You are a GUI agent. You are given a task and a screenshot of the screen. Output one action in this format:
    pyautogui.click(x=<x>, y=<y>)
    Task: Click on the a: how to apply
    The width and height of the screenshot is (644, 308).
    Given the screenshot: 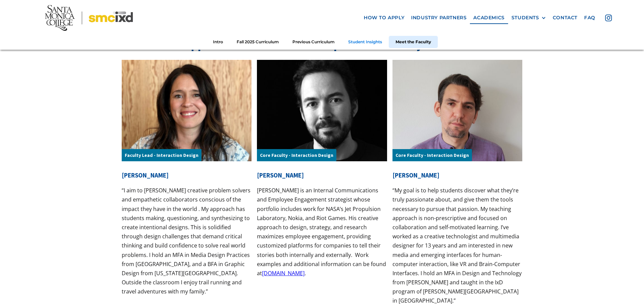 What is the action you would take?
    pyautogui.click(x=384, y=18)
    